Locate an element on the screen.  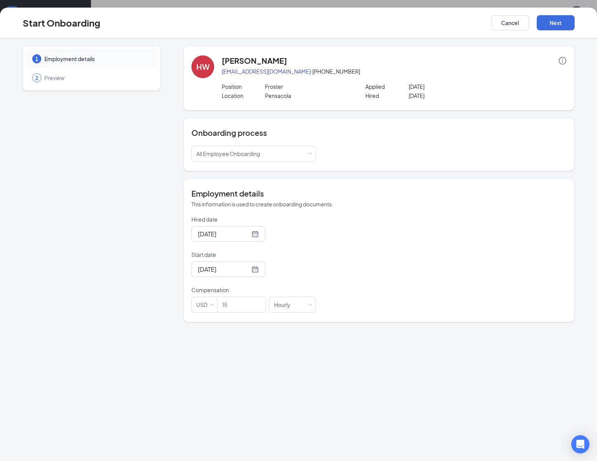
span: info-circle is located at coordinates (563, 61).